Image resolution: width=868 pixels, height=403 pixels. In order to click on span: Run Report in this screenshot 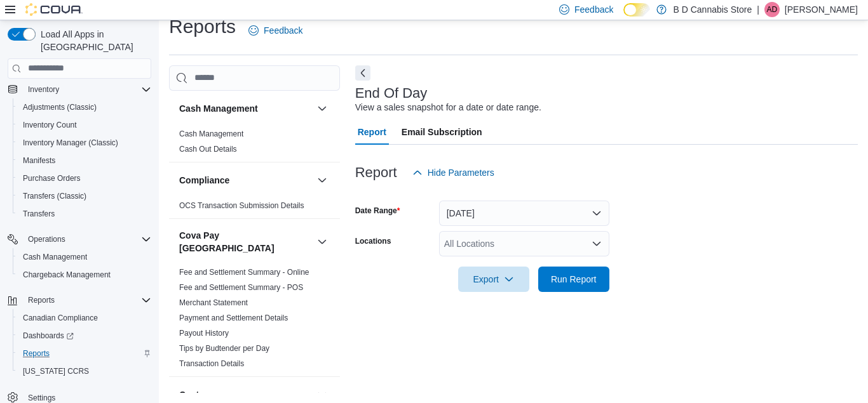, I will do `click(574, 280)`.